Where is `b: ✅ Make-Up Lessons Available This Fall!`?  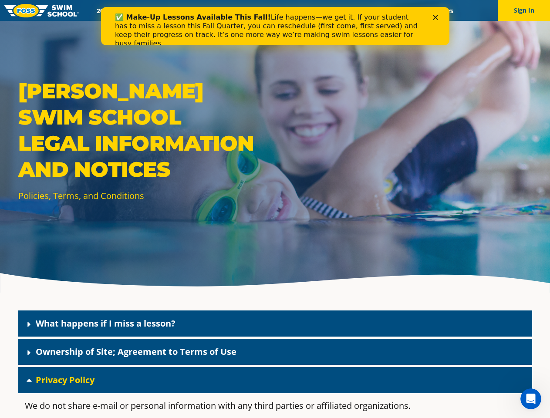 b: ✅ Make-Up Lessons Available This Fall! is located at coordinates (92, 10).